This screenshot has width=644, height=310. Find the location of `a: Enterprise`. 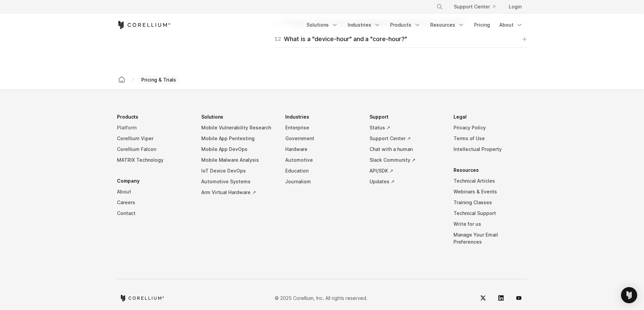

a: Enterprise is located at coordinates (322, 128).